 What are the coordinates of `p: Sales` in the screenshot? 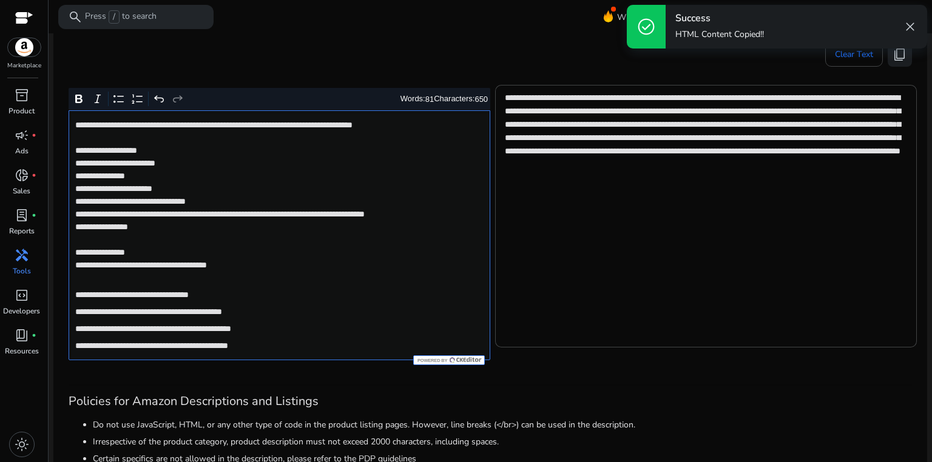 It's located at (21, 191).